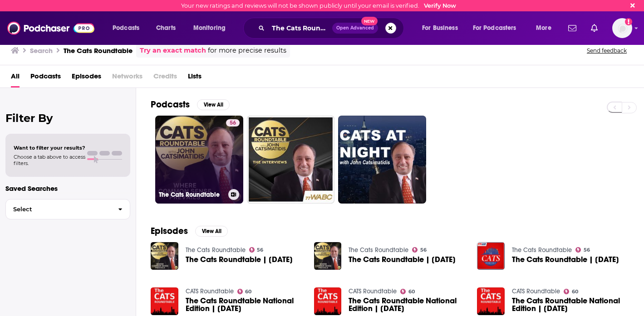  I want to click on span: Open Advanced, so click(354, 28).